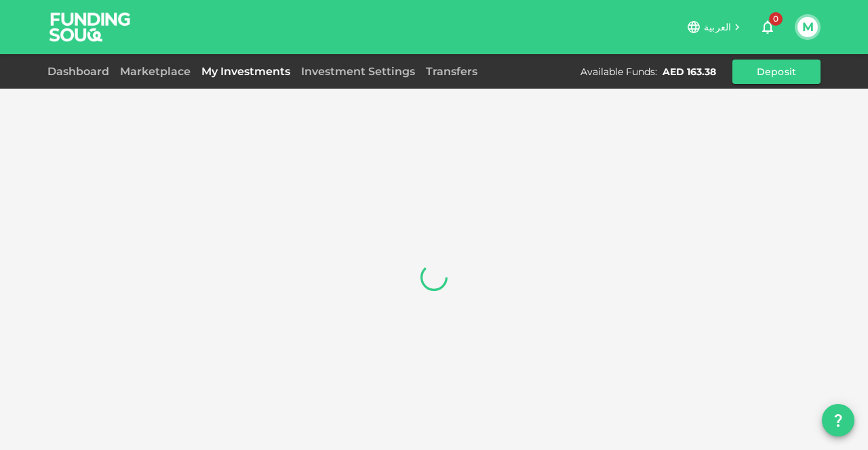 Image resolution: width=868 pixels, height=450 pixels. What do you see at coordinates (358, 72) in the screenshot?
I see `a: Investment Settings` at bounding box center [358, 72].